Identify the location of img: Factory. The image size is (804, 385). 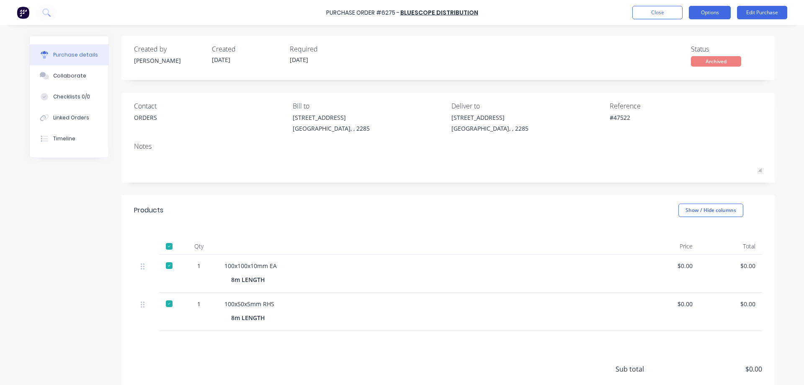
(23, 13).